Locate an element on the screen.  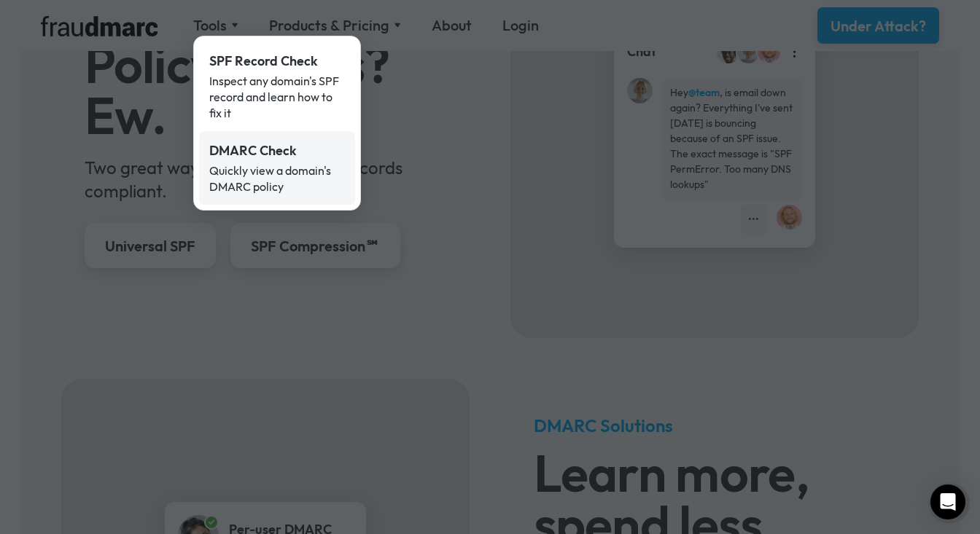
div: DMARC Check is located at coordinates (277, 151).